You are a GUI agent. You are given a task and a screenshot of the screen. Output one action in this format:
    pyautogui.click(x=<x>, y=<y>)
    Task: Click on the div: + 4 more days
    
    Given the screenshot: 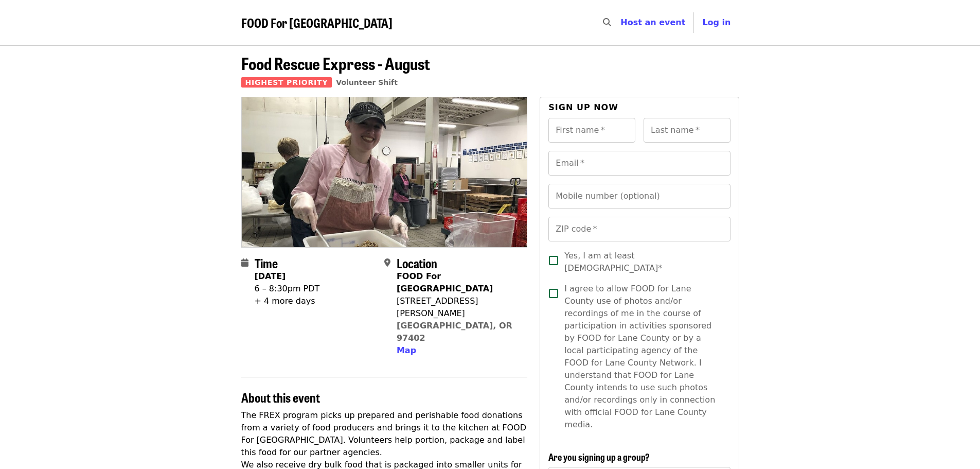 What is the action you would take?
    pyautogui.click(x=287, y=301)
    